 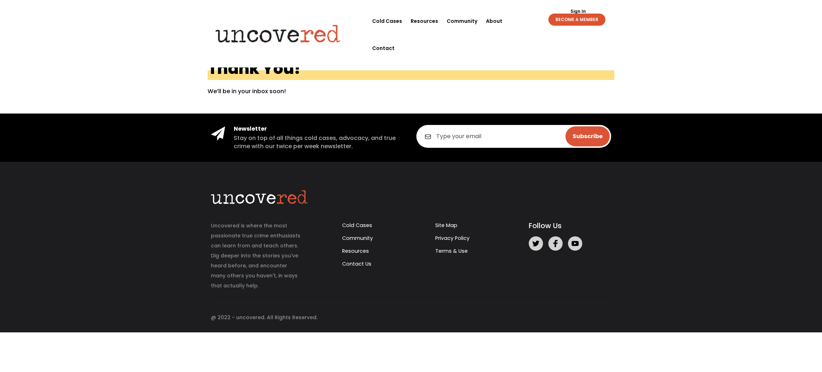 What do you see at coordinates (453, 238) in the screenshot?
I see `a: Privacy Policy` at bounding box center [453, 238].